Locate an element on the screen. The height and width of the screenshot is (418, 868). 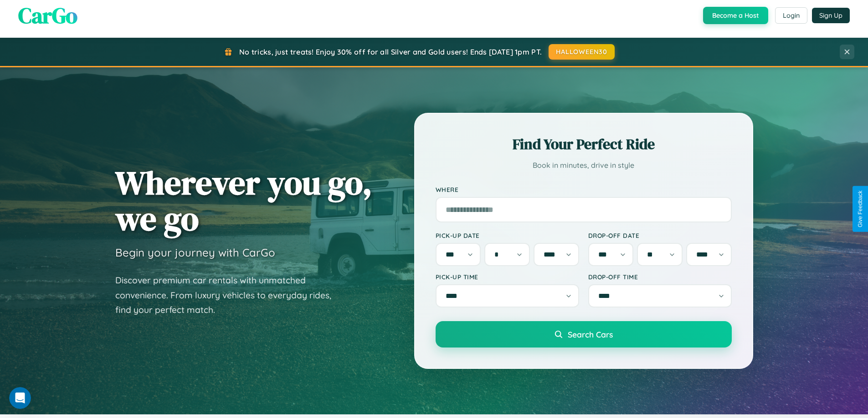
button: Sign Up is located at coordinates (831, 15).